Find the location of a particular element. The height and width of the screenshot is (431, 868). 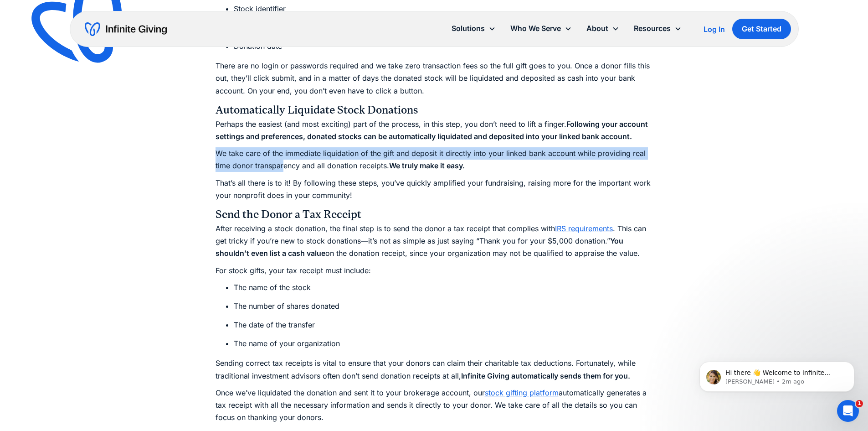

a: IRS requirements is located at coordinates (584, 228).